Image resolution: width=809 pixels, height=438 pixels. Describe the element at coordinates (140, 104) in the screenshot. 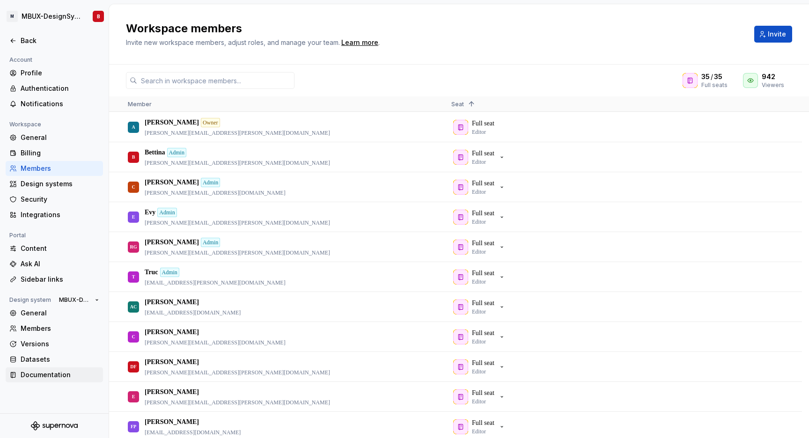

I see `span: Member` at that location.